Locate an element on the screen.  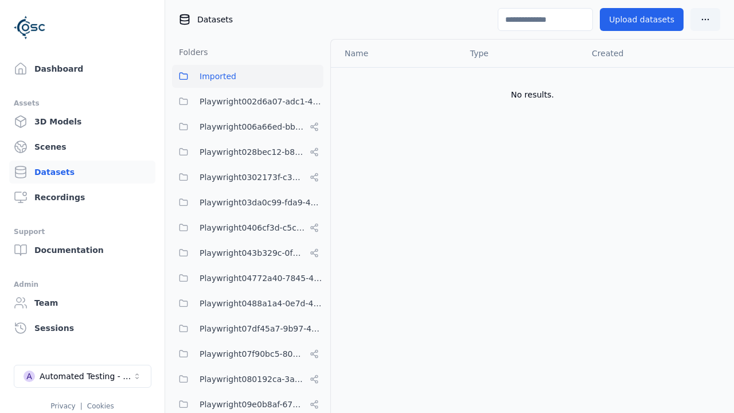
th: Created is located at coordinates (649, 53).